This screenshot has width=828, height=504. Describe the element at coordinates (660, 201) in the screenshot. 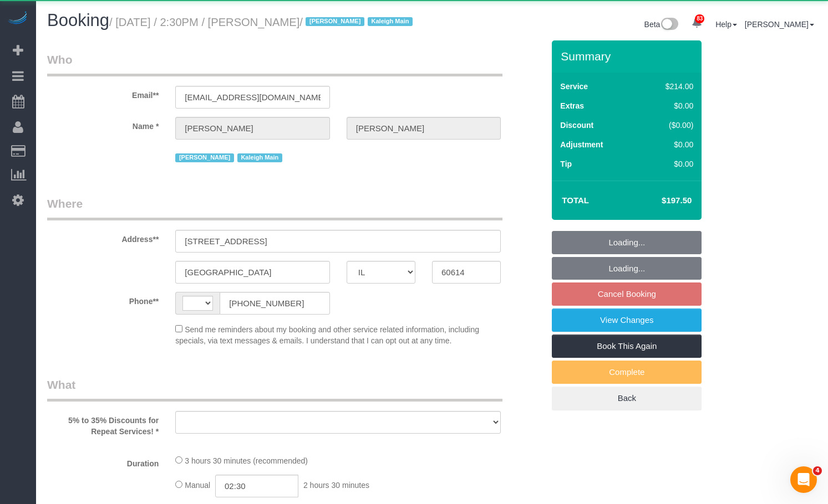

I see `h4: $197.50` at that location.